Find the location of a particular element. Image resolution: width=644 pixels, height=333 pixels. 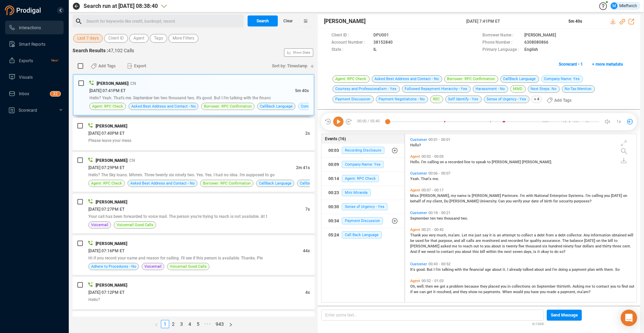

span: cent. is located at coordinates (626, 246).